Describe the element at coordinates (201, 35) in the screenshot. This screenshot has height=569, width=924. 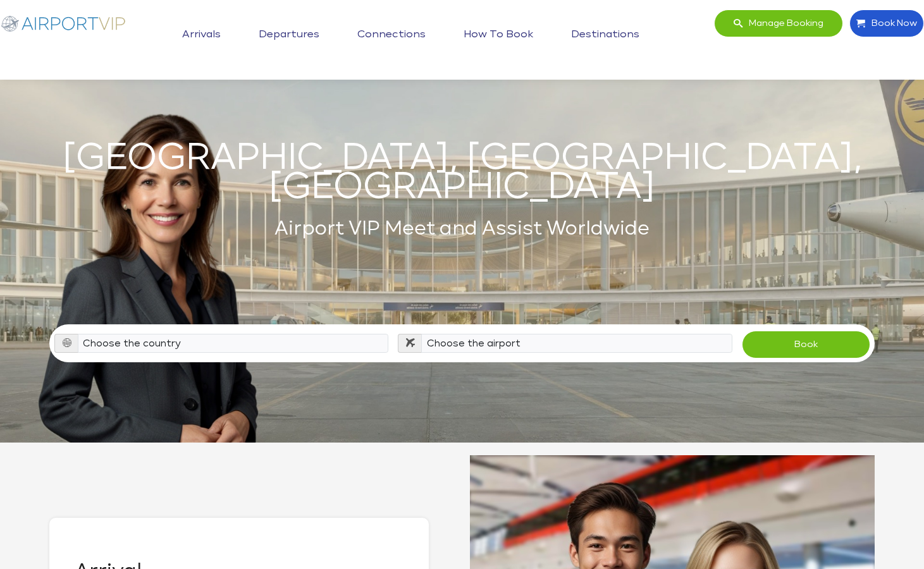
I see `a: Arrivals` at that location.